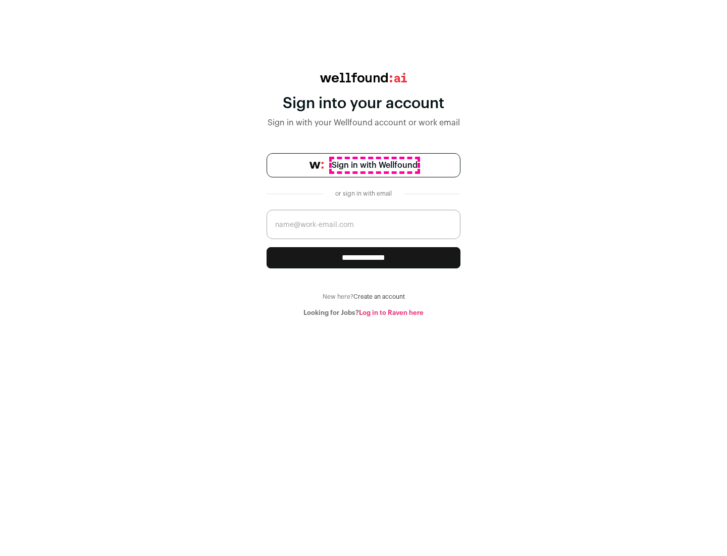 Image resolution: width=727 pixels, height=556 pixels. I want to click on div: Looking for Jobs?, so click(364, 313).